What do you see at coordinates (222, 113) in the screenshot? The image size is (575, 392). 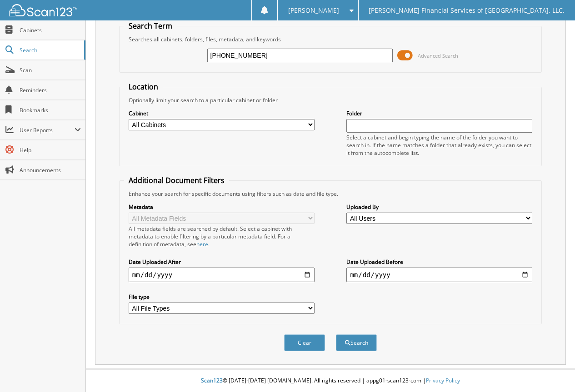 I see `label: Cabinet` at bounding box center [222, 113].